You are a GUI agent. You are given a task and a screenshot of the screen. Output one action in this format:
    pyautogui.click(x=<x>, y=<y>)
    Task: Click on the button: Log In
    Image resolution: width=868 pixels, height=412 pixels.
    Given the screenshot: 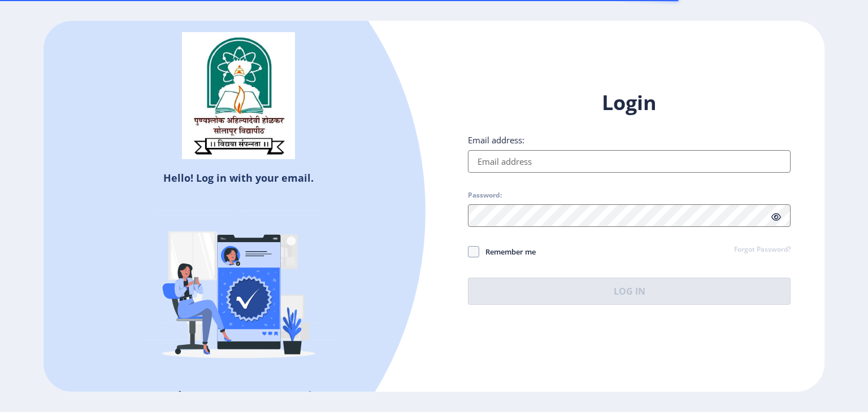 What is the action you would take?
    pyautogui.click(x=629, y=292)
    